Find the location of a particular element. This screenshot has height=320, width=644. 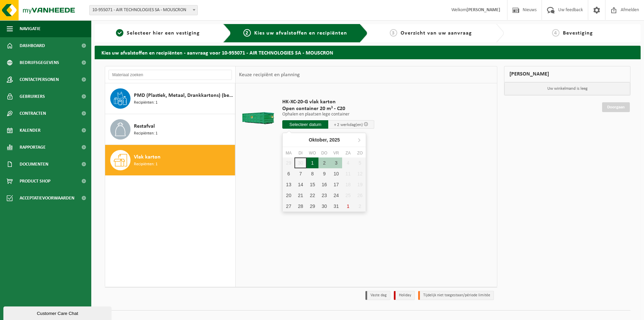

span: Navigatie is located at coordinates (30, 29).